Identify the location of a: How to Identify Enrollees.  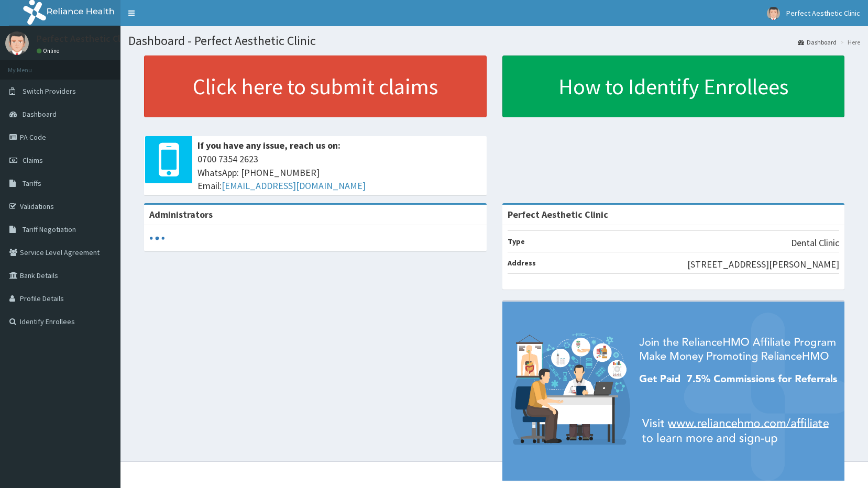
(674, 86).